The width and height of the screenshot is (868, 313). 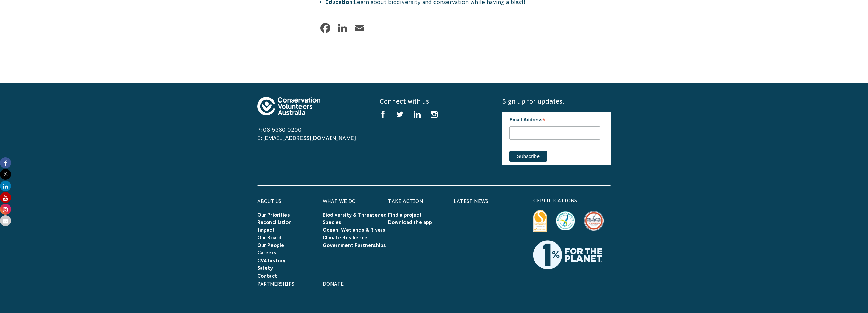 What do you see at coordinates (359, 28) in the screenshot?
I see `a: Email` at bounding box center [359, 28].